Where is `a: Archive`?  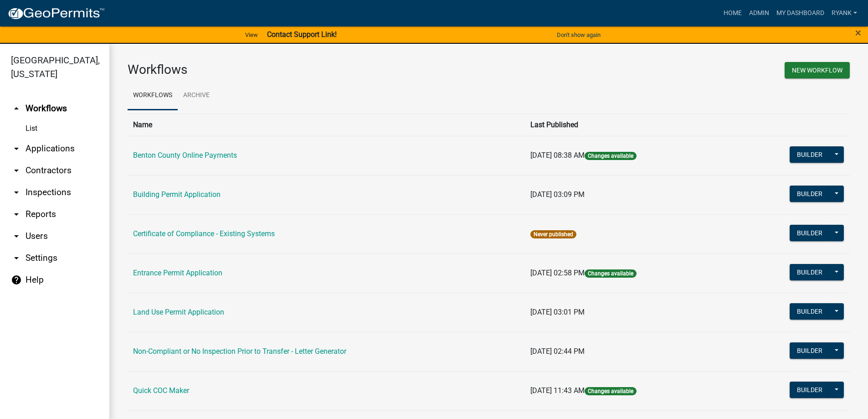
a: Archive is located at coordinates (197, 95).